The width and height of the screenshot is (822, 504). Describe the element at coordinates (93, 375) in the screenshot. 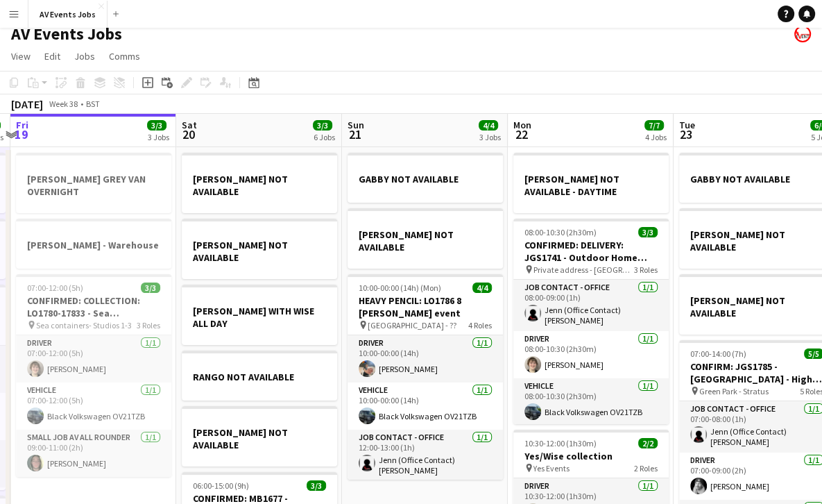

I see `div: 07:00-12:00 (5h)3/3CONFIRMED: COLLECTION: LO1780-17833 - Sea Containers Sea containers- Studios 1...` at that location.